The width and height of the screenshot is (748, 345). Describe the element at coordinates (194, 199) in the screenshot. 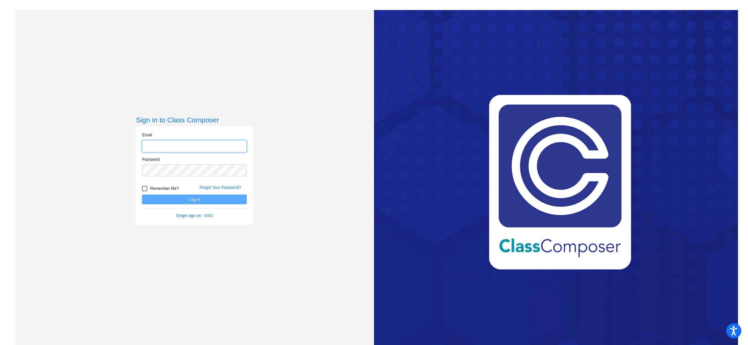

I see `button: Log In` at that location.